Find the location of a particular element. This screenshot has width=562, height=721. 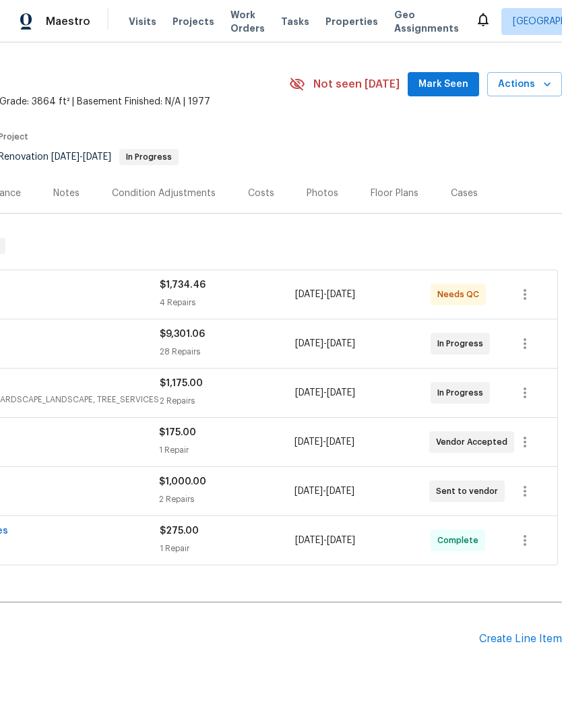

span: $1,000.00 is located at coordinates (183, 482).